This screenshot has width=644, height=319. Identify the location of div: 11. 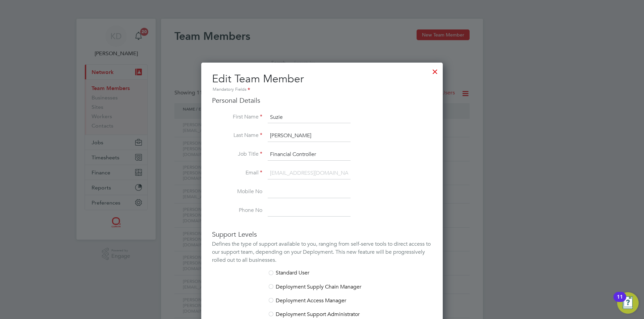
(620, 301).